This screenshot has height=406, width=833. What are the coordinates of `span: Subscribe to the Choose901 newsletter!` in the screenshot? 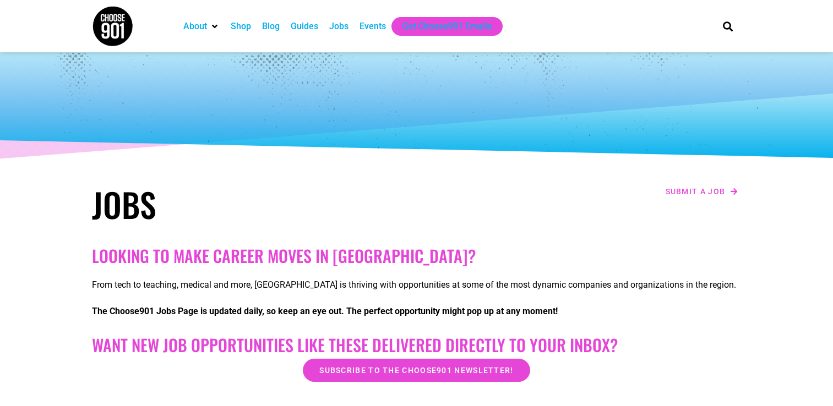 It's located at (416, 370).